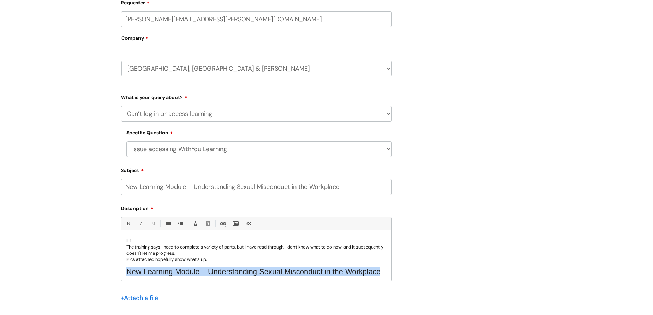  What do you see at coordinates (235, 224) in the screenshot?
I see `a: Insert Image...` at bounding box center [235, 224].